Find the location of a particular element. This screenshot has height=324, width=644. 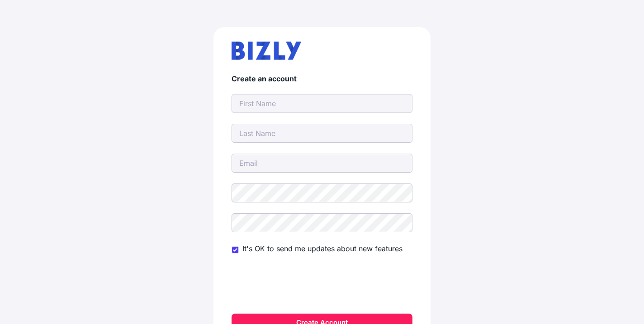

input: Last Name is located at coordinates (322, 134).